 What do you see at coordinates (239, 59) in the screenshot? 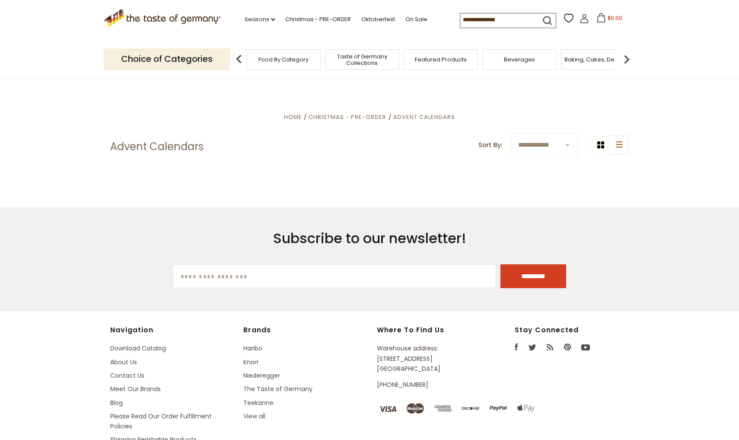
I see `img: previous arrow` at bounding box center [239, 59].